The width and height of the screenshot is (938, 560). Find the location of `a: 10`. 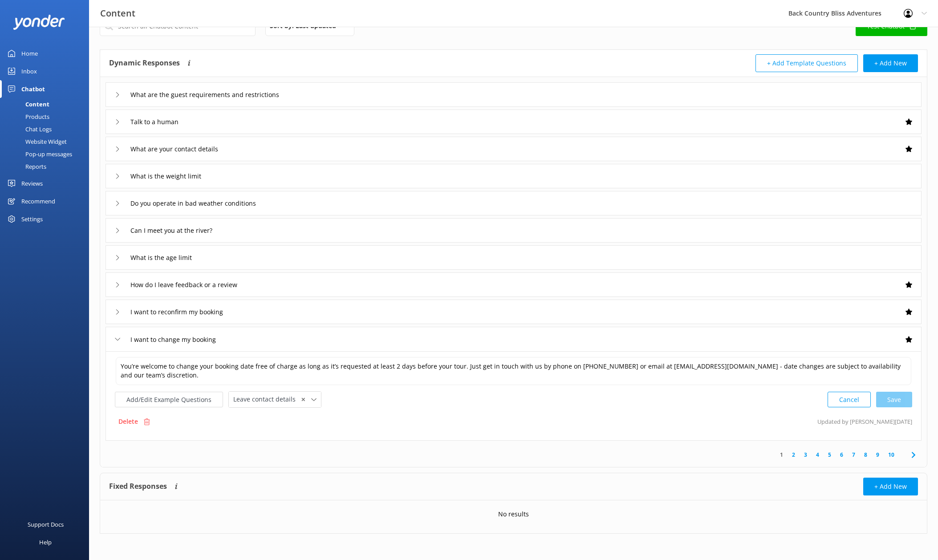

a: 10 is located at coordinates (891, 455).